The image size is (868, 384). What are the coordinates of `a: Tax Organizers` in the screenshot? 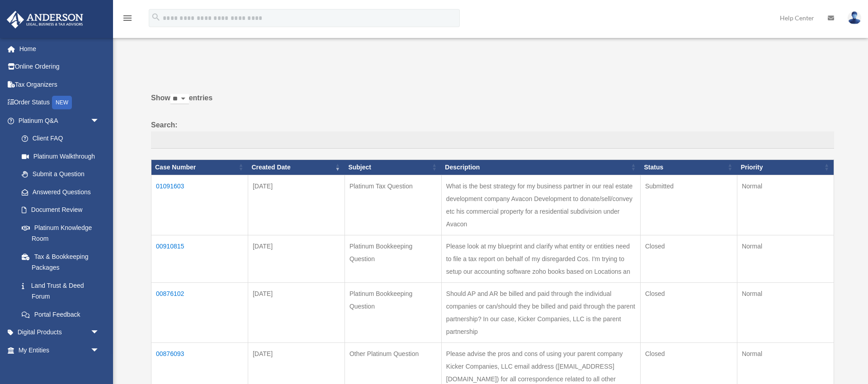 It's located at (60, 85).